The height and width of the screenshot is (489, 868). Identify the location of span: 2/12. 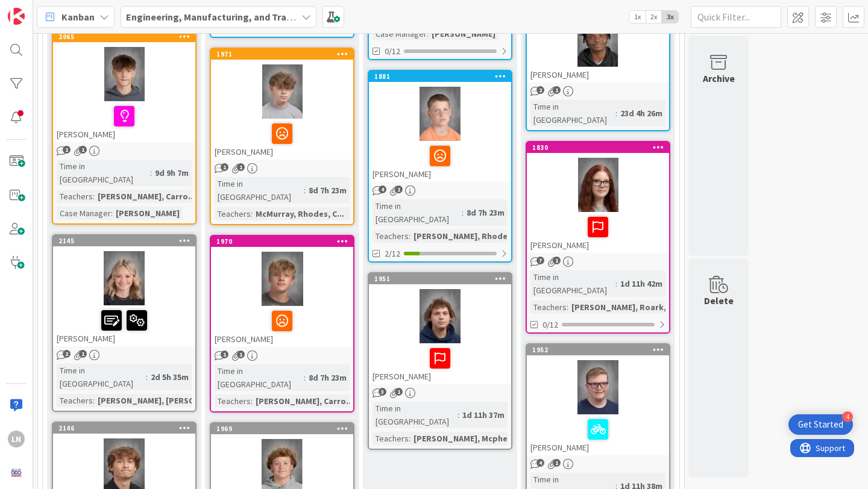
(392, 254).